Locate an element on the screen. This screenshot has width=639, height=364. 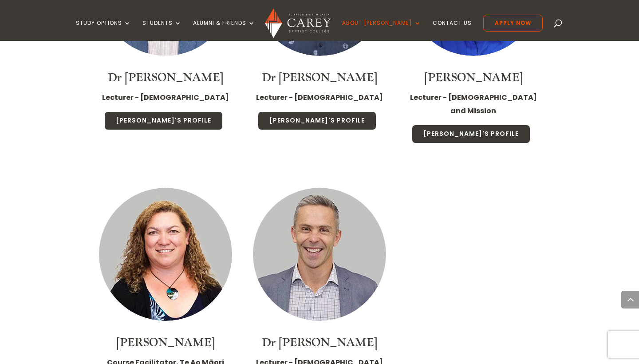
img: Staff Thumbnail - Denise Tims is located at coordinates (166, 254).